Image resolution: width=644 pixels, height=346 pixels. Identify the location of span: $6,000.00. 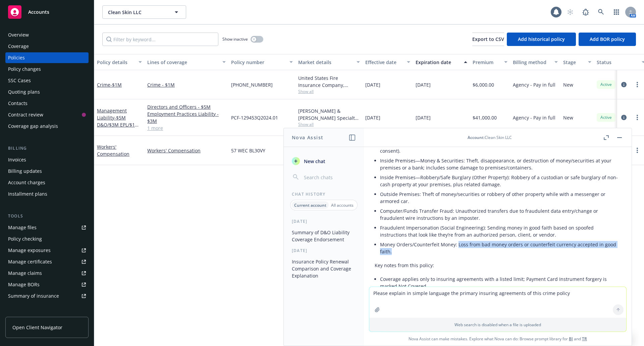
(483, 85).